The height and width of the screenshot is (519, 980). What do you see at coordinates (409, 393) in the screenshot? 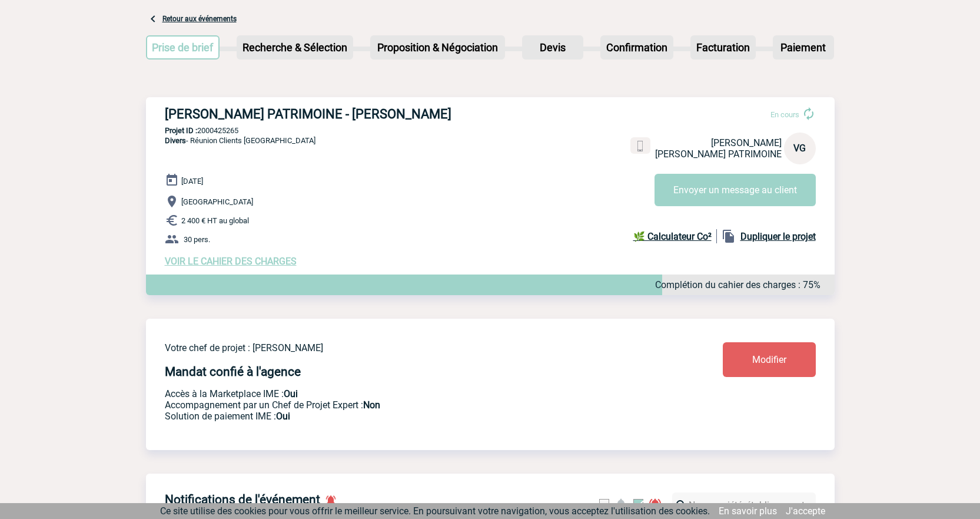
I see `p: Accès à la Marketplace IME :` at bounding box center [409, 393].